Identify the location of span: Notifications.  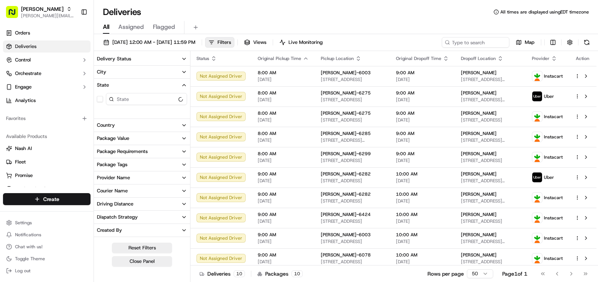
(28, 235).